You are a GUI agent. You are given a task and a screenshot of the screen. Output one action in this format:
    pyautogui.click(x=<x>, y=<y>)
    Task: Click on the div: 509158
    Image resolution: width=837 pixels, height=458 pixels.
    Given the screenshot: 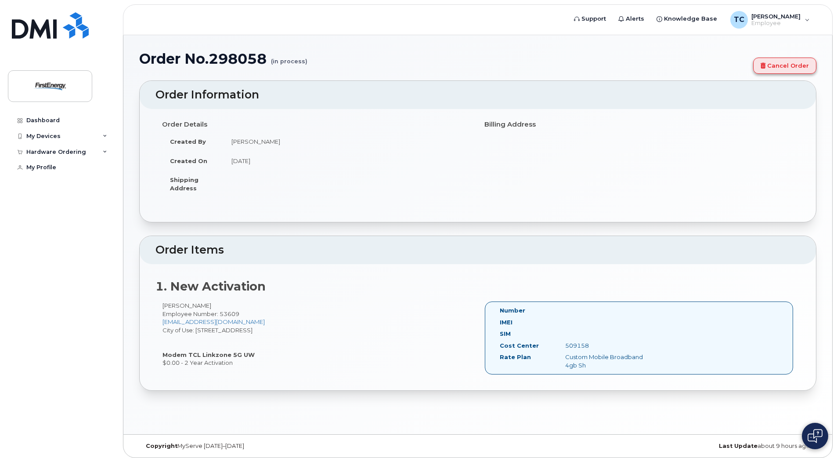 What is the action you would take?
    pyautogui.click(x=605, y=345)
    